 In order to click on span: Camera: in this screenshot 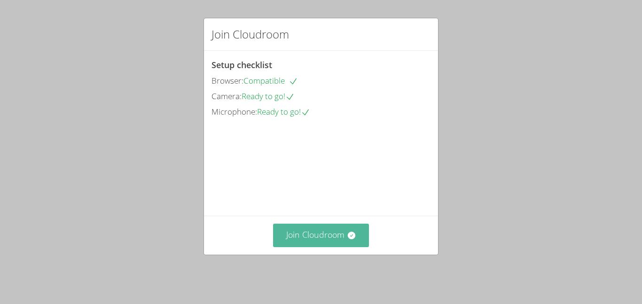, I will do `click(226, 96)`.